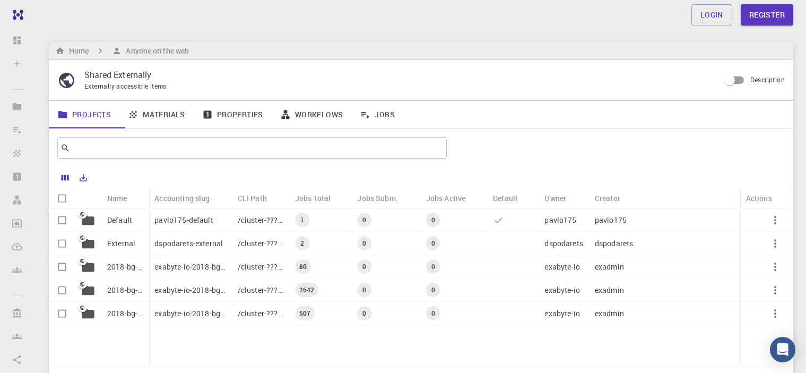 Image resolution: width=806 pixels, height=373 pixels. Describe the element at coordinates (767, 80) in the screenshot. I see `span: Description` at that location.